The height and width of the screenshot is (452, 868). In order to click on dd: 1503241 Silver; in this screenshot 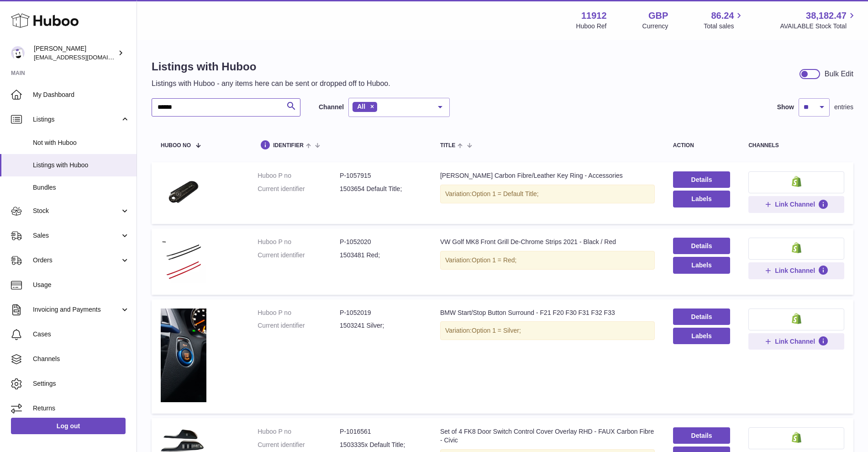, I will do `click(381, 325)`.